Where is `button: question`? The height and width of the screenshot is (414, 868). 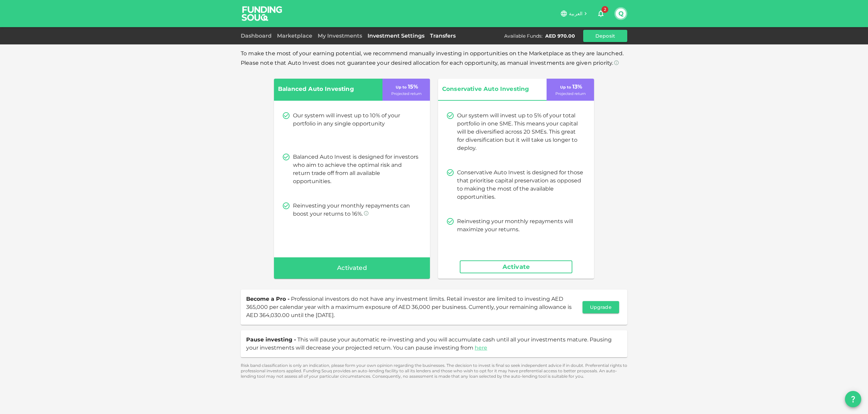 button: question is located at coordinates (853, 400).